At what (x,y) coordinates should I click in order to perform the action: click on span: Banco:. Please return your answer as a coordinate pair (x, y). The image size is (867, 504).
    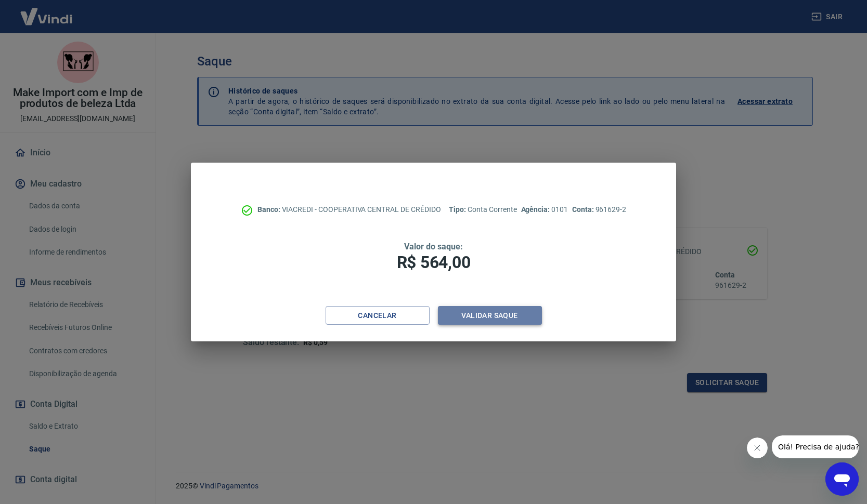
    Looking at the image, I should click on (269, 209).